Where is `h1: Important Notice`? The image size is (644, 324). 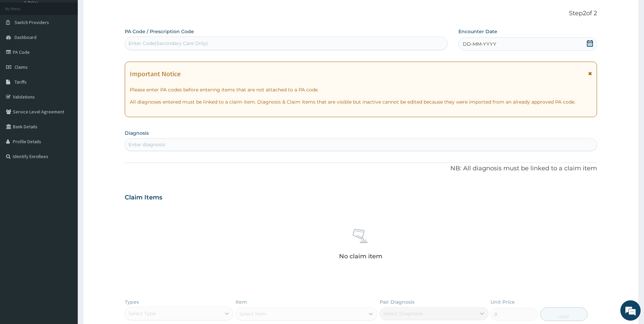 h1: Important Notice is located at coordinates (155, 74).